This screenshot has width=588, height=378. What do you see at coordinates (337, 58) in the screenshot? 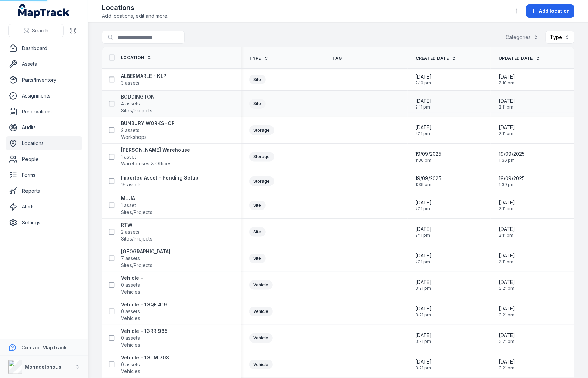
I see `span: Tag` at bounding box center [337, 58].